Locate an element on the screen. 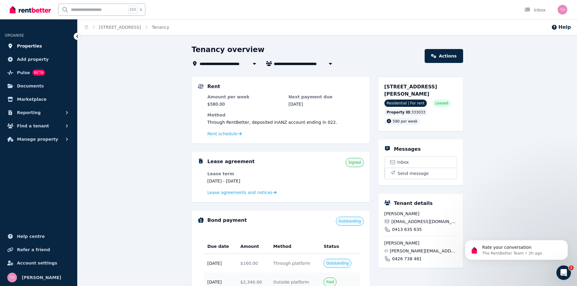  span: OK is located at coordinates (47, 182).